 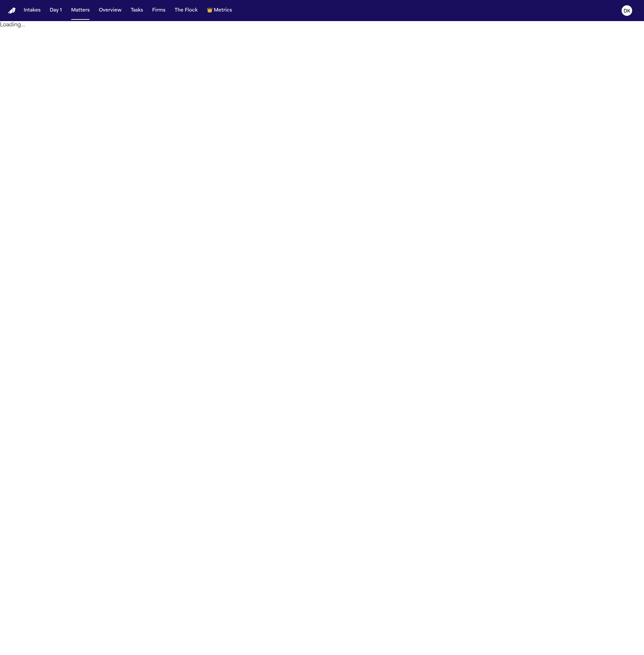 I want to click on a: The Flock, so click(x=186, y=11).